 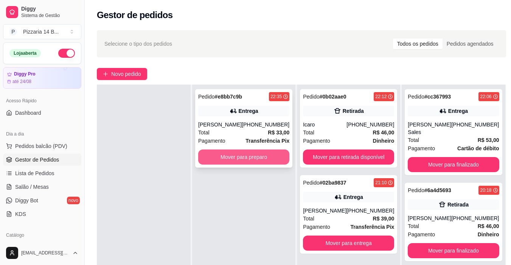 What do you see at coordinates (106, 74) in the screenshot?
I see `span: plus` at bounding box center [106, 74].